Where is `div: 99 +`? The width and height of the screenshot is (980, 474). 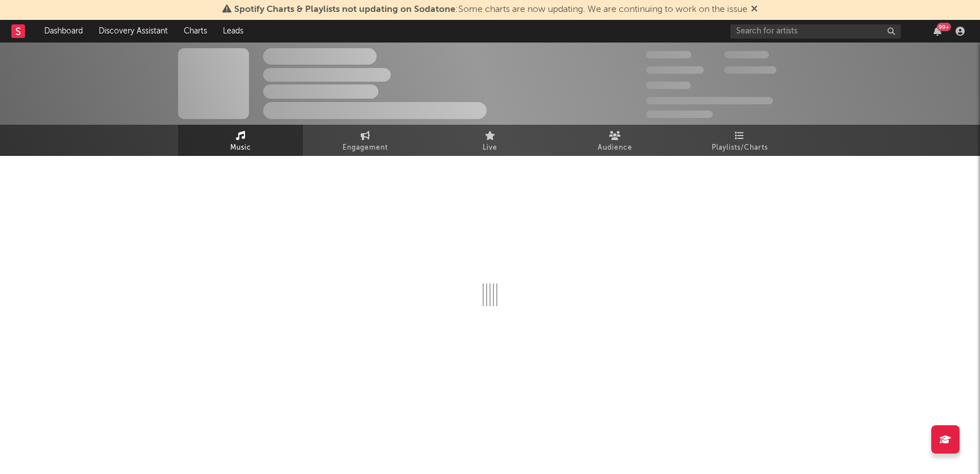
div: 99 + is located at coordinates (943, 27).